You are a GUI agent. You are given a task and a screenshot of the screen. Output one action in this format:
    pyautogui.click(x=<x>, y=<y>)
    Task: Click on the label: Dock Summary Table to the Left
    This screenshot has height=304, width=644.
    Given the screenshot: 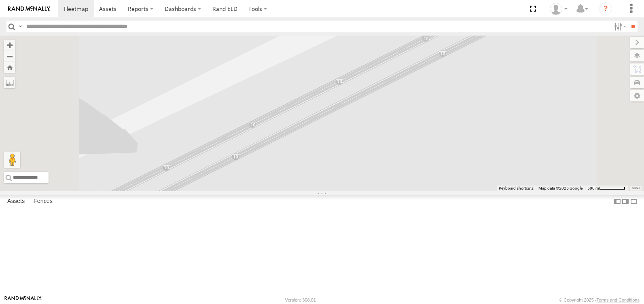 What is the action you would take?
    pyautogui.click(x=617, y=201)
    